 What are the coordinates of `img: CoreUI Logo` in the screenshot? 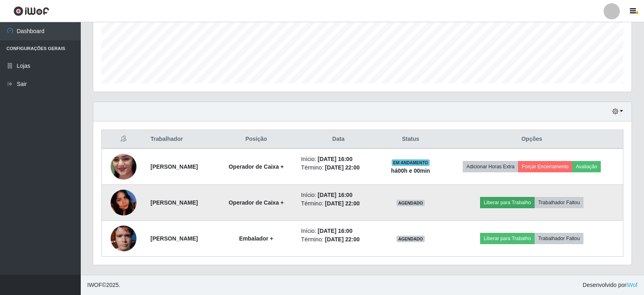 It's located at (31, 11).